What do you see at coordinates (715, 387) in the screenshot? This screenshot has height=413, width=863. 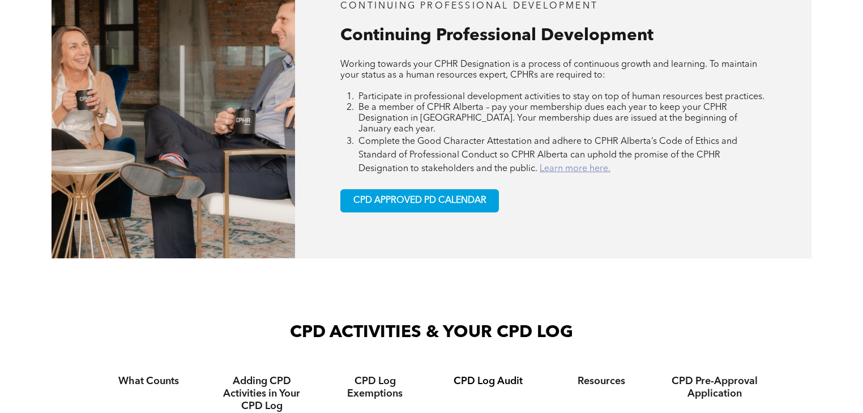 I see `h4: CPD Pre-Approval Application` at bounding box center [715, 387].